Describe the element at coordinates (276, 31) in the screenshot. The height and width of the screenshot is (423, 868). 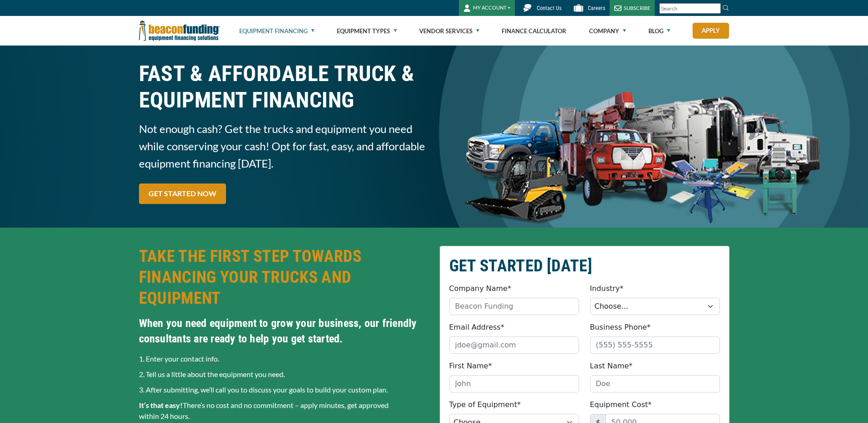
I see `a: Equipment Financing` at that location.